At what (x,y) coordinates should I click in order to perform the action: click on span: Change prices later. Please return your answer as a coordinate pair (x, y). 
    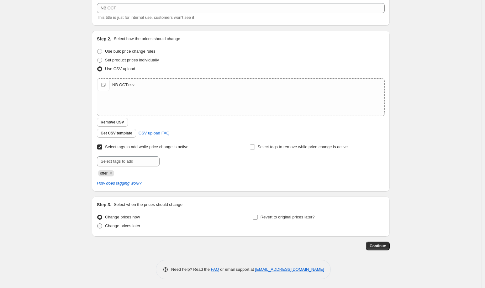
    Looking at the image, I should click on (122, 226).